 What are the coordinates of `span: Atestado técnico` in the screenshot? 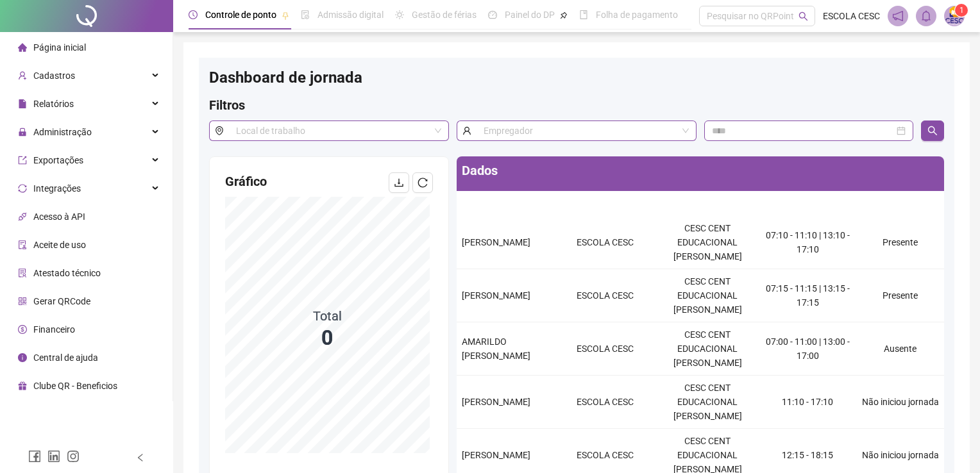 It's located at (66, 273).